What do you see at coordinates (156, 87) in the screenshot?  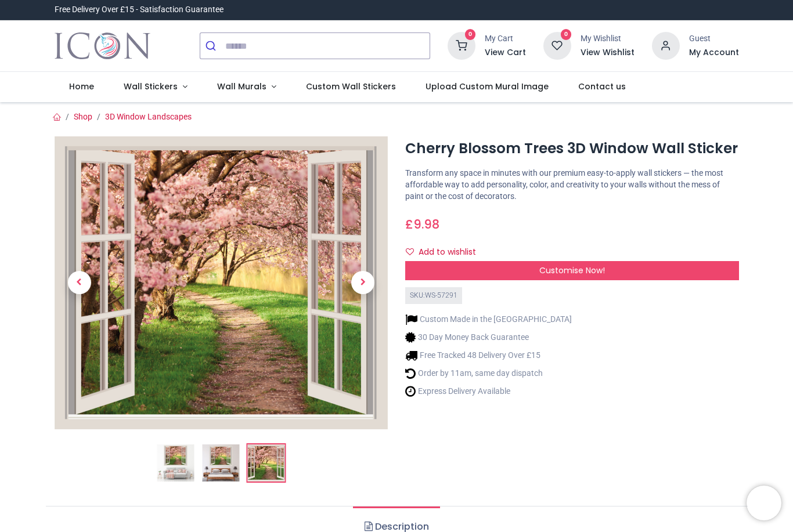 I see `a: Wall Stickers` at bounding box center [156, 87].